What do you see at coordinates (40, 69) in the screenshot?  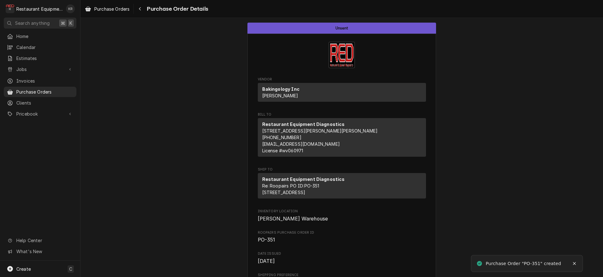 I see `a: Go to Jobs` at bounding box center [40, 69].